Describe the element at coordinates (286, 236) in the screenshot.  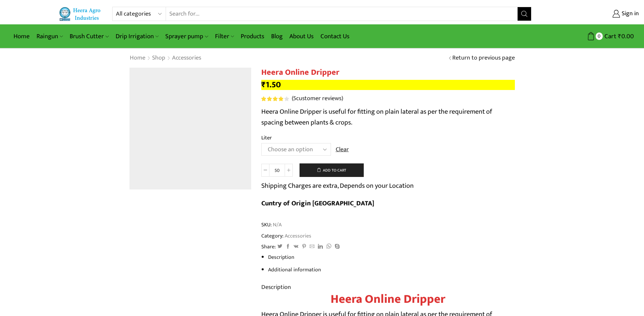
I see `span: Category:` at that location.